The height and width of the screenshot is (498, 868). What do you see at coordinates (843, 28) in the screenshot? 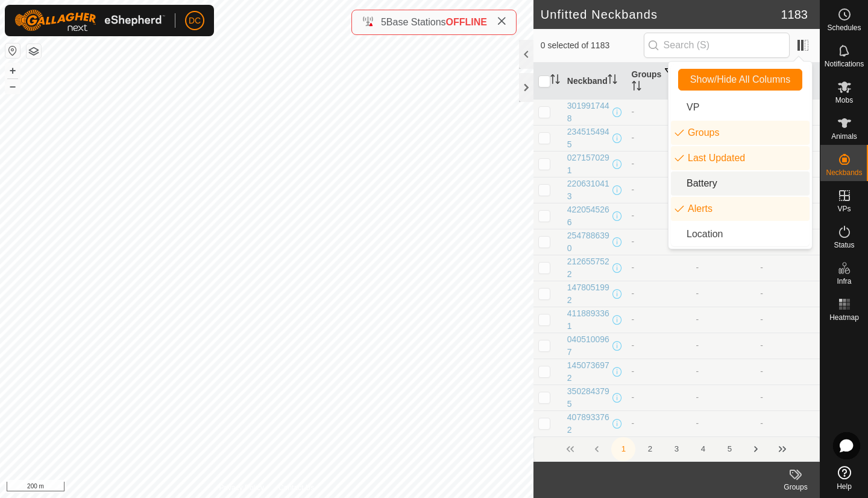
I see `span: Schedules` at bounding box center [843, 28].